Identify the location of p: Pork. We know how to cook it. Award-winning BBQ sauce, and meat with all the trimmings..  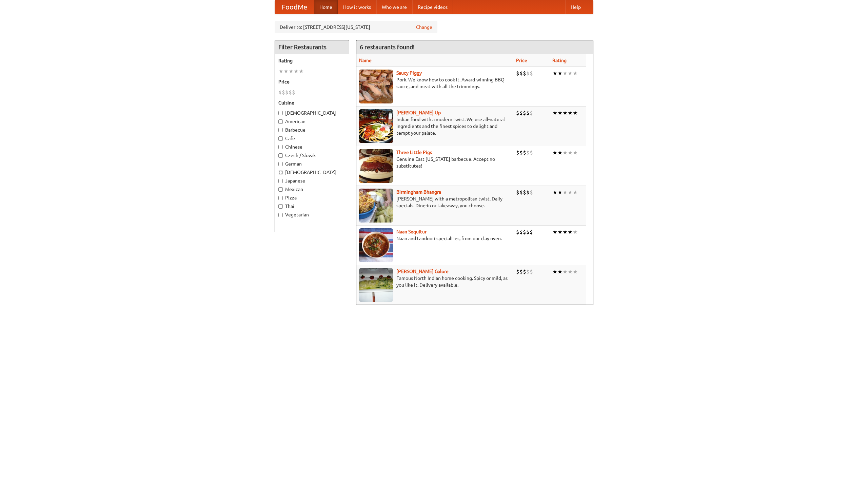
(435, 83).